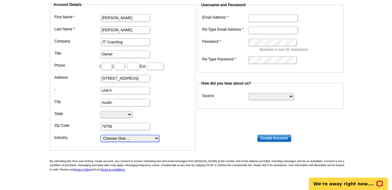 This screenshot has width=392, height=190. What do you see at coordinates (77, 29) in the screenshot?
I see `label: Last Name` at bounding box center [77, 29].